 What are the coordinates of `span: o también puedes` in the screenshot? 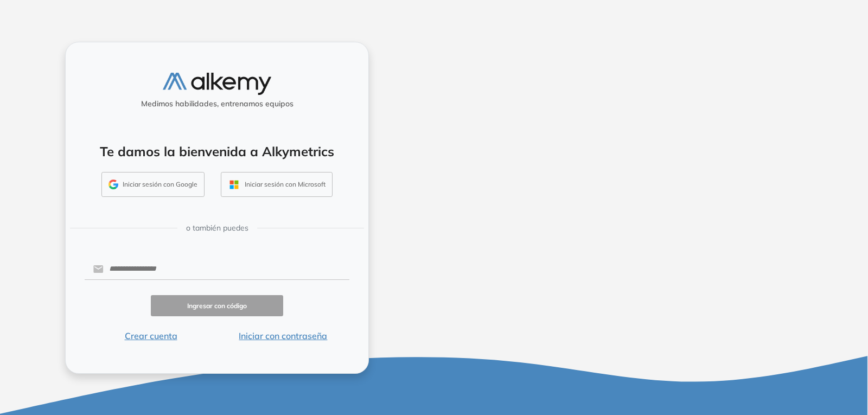 It's located at (217, 228).